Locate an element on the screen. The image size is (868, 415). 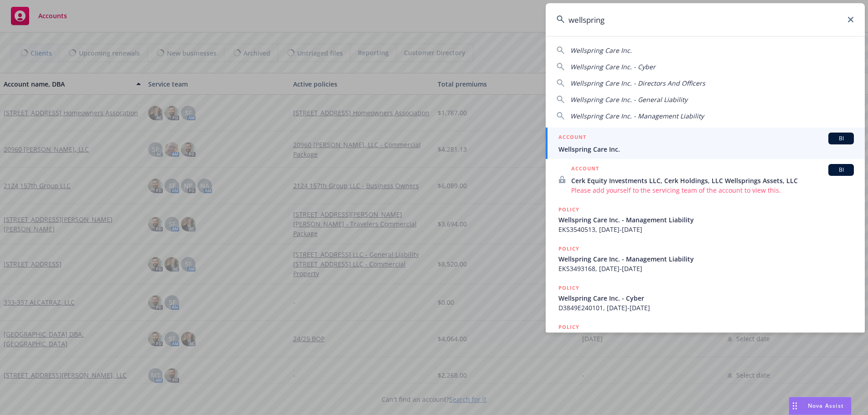
span: Wellspring Care Inc. - General Liability is located at coordinates (629, 99).